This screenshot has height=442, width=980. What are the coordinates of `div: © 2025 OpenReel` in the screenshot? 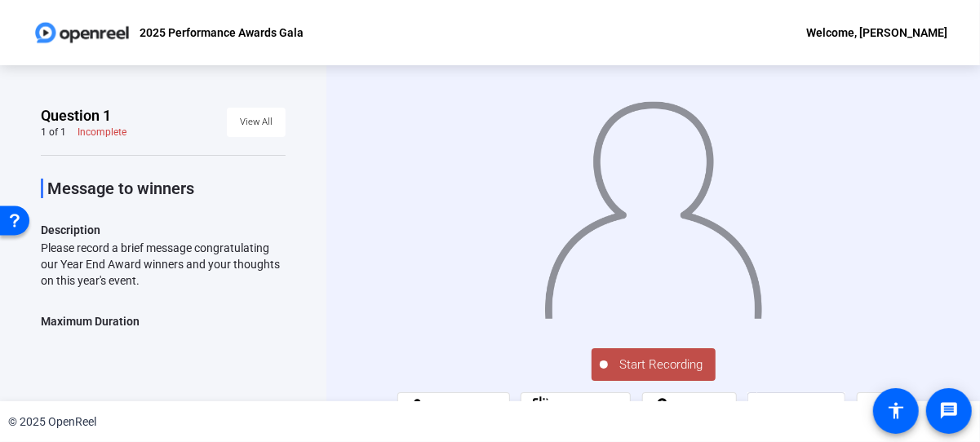 It's located at (52, 422).